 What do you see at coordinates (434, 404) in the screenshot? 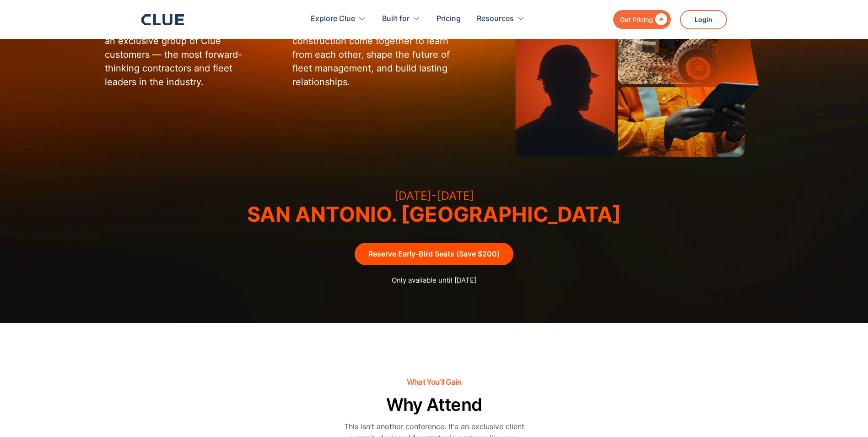
I see `h2: Why Attend` at bounding box center [434, 404].